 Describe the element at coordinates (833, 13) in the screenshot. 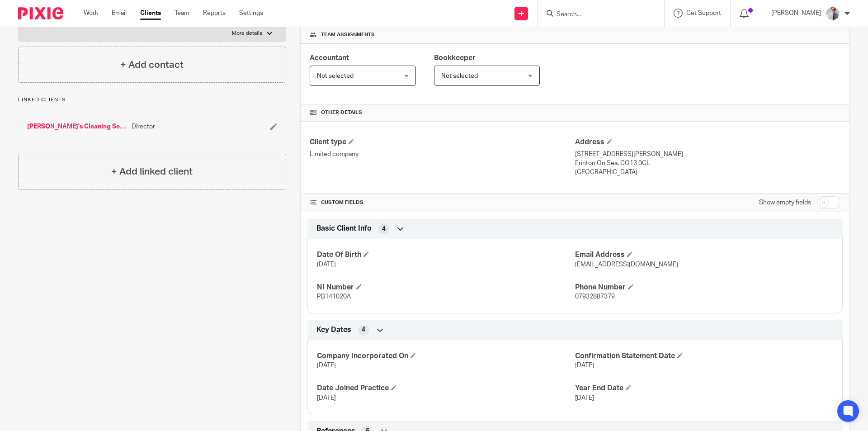

I see `img: IMG_9924.jpg` at that location.